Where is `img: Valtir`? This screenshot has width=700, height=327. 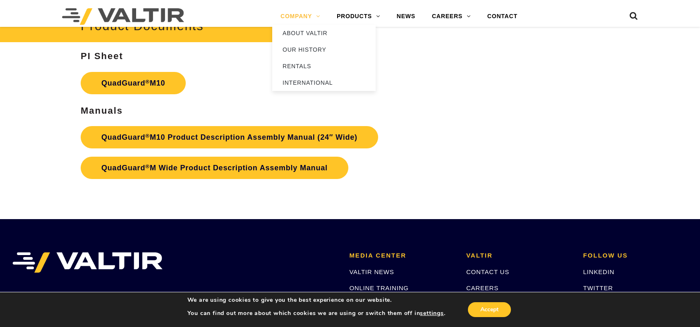
img: Valtir is located at coordinates (123, 17).